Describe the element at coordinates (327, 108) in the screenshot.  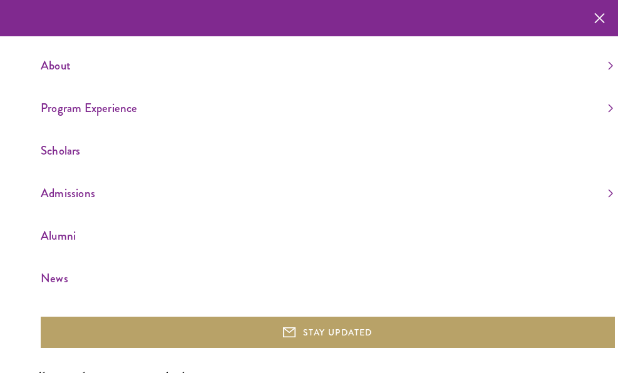
I see `a: Program Experience` at that location.